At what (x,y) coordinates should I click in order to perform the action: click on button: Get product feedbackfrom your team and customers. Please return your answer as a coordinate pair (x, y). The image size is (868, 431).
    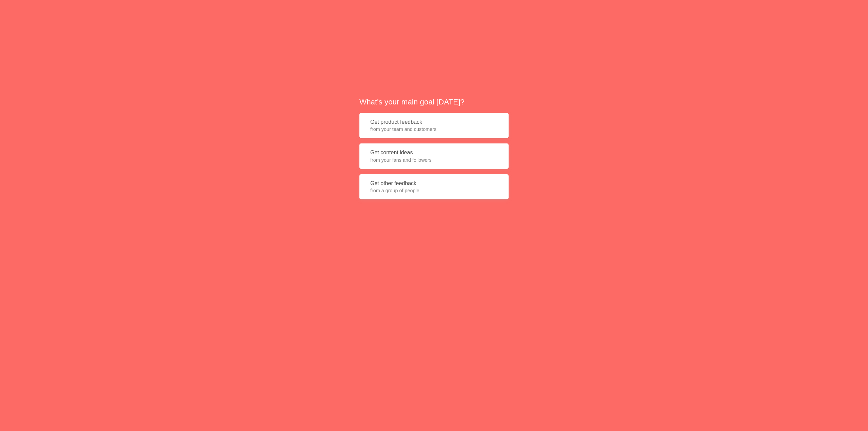
    Looking at the image, I should click on (434, 125).